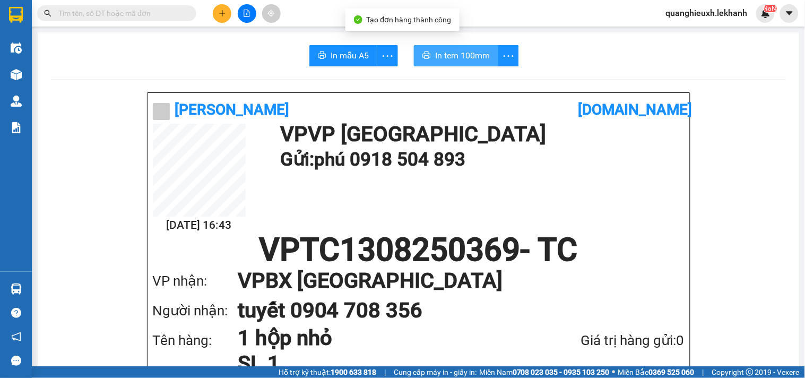  What do you see at coordinates (789, 13) in the screenshot?
I see `button: caret-down` at bounding box center [789, 13].